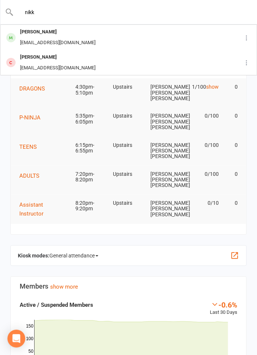 The width and height of the screenshot is (257, 355). What do you see at coordinates (212, 87) in the screenshot?
I see `a: show` at bounding box center [212, 87].